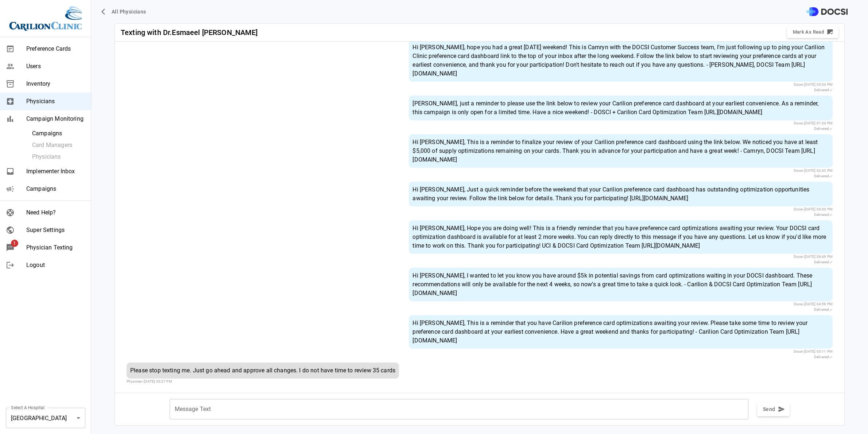  Describe the element at coordinates (27, 407) in the screenshot. I see `label: Select A Hospital` at that location.